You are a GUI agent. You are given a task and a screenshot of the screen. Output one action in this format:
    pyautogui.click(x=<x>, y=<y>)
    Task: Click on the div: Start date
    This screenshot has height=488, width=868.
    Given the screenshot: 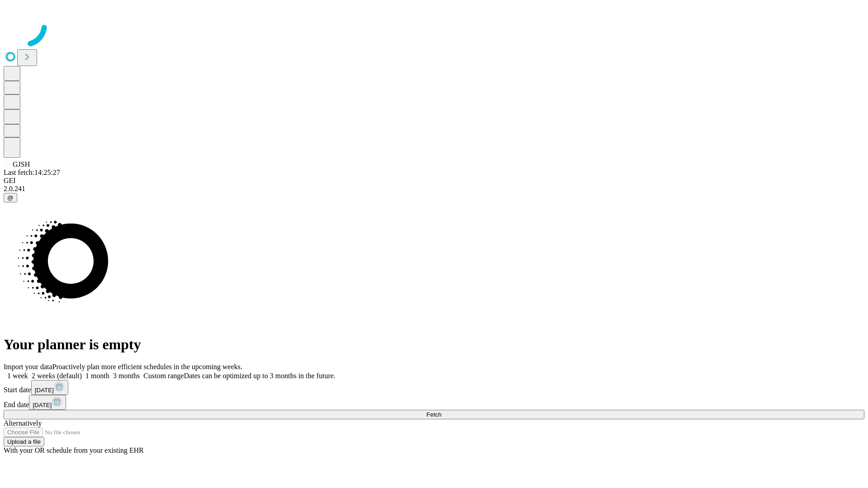 What is the action you would take?
    pyautogui.click(x=434, y=387)
    